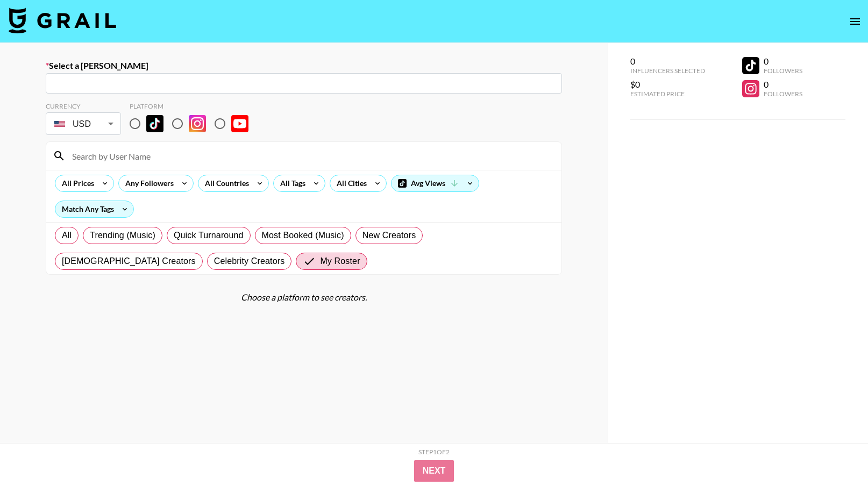 Image resolution: width=868 pixels, height=486 pixels. What do you see at coordinates (67, 235) in the screenshot?
I see `span: All` at bounding box center [67, 235].